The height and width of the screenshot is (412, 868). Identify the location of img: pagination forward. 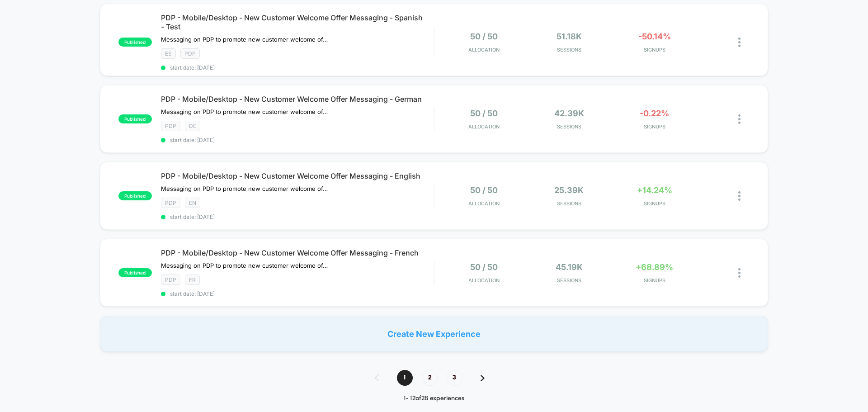
(482, 378).